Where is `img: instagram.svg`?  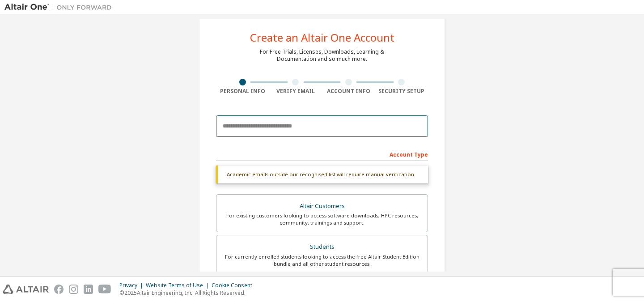
img: instagram.svg is located at coordinates (74, 289).